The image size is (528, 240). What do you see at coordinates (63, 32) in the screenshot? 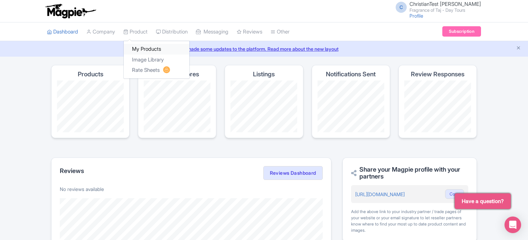
I see `a: Dashboard` at bounding box center [63, 32].